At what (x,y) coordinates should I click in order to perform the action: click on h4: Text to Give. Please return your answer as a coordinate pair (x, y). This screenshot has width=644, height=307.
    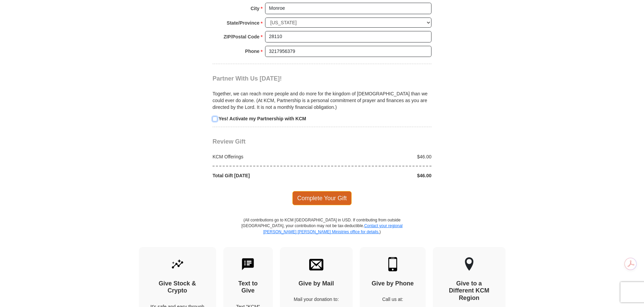
    Looking at the image, I should click on (248, 287).